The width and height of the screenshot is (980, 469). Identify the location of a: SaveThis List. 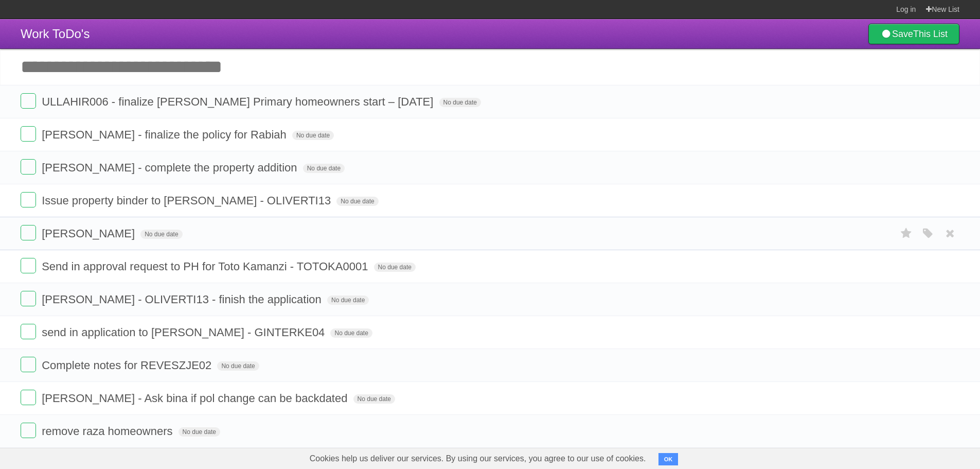
(914, 34).